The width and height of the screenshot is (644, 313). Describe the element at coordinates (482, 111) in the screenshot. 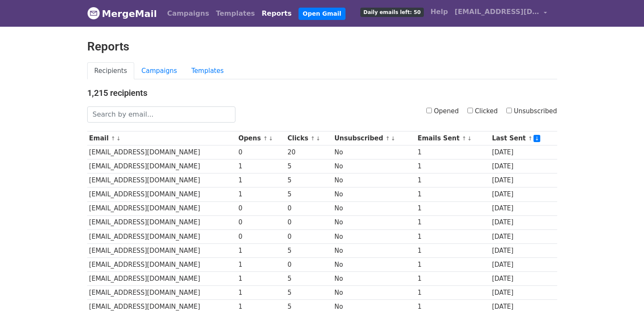

I see `label: Clicked` at that location.